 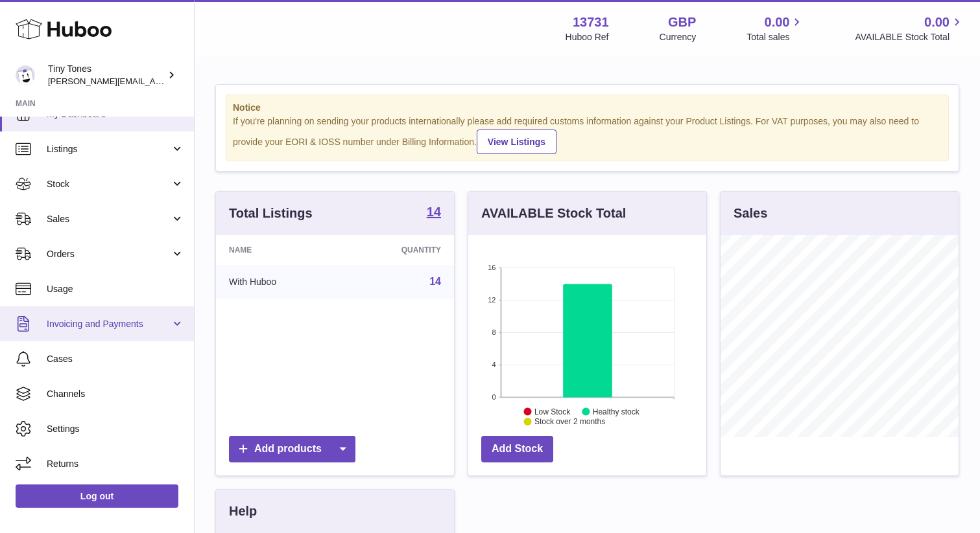 I want to click on div: If you're planning on sending your products internationally please add required customs informati..., so click(x=587, y=135).